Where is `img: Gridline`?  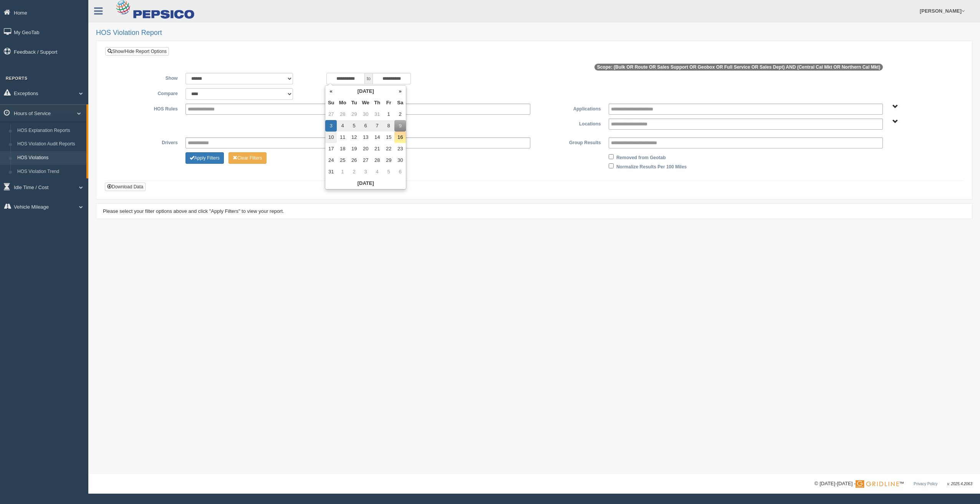
img: Gridline is located at coordinates (877, 484).